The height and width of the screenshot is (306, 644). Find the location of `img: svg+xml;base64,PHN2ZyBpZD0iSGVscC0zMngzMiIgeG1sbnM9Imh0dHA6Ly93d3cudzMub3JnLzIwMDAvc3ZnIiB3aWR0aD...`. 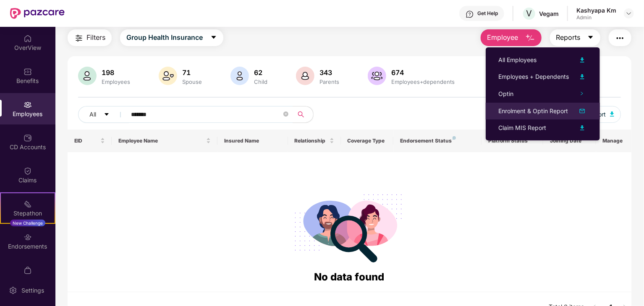

img: svg+xml;base64,PHN2ZyBpZD0iSGVscC0zMngzMiIgeG1sbnM9Imh0dHA6Ly93d3cudzMub3JnLzIwMDAvc3ZnIiB3aWR0aD... is located at coordinates (470, 14).